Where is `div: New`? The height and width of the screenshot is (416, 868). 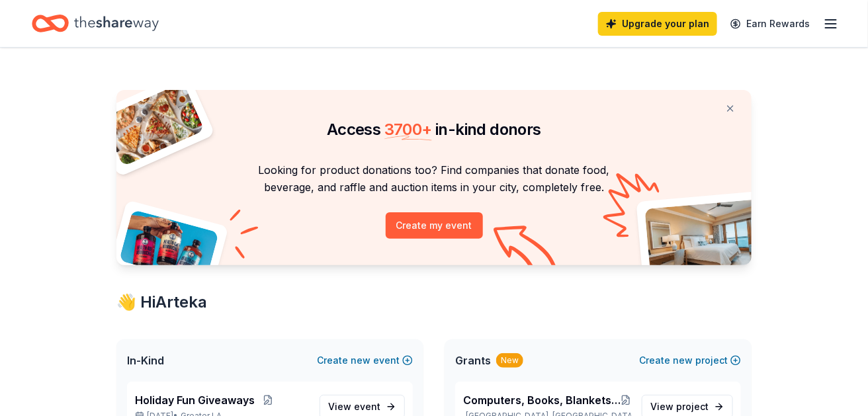 div: New is located at coordinates (509, 361).